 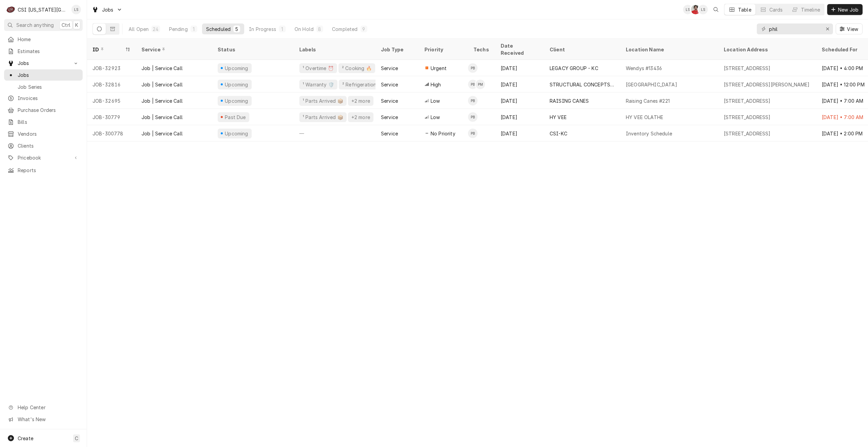 What do you see at coordinates (795, 29) in the screenshot?
I see `input: Keyword search` at bounding box center [795, 29].